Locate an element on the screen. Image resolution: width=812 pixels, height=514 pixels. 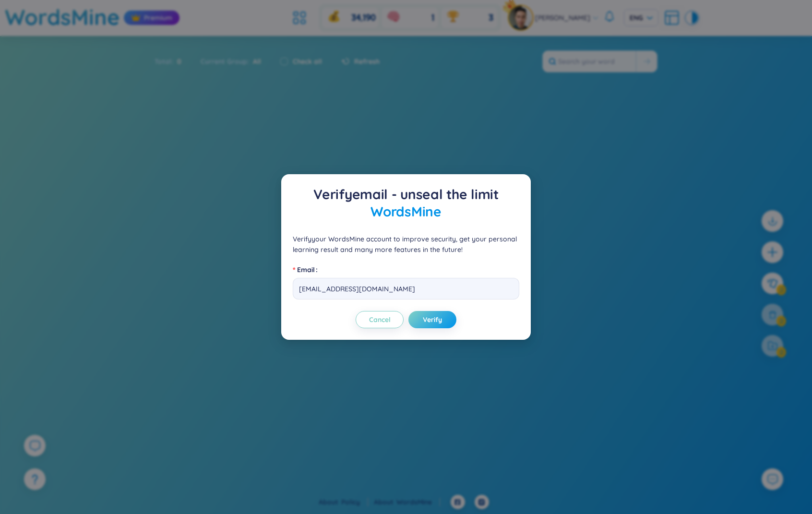
p: Verify email - unseal the limit is located at coordinates (406, 203).